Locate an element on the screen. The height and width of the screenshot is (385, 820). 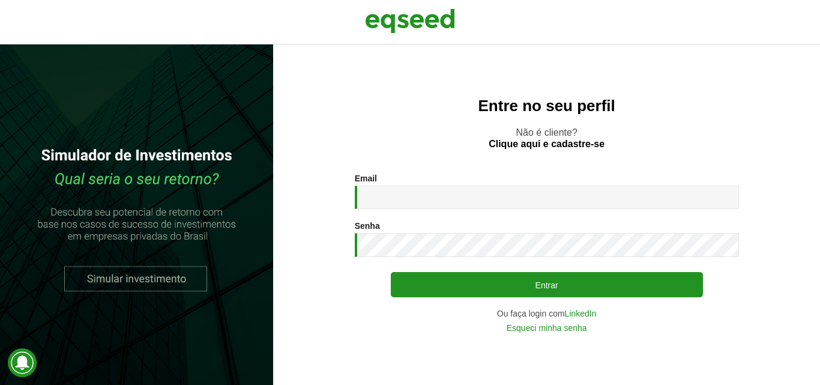
img: EqSeed Logo is located at coordinates (410, 21).